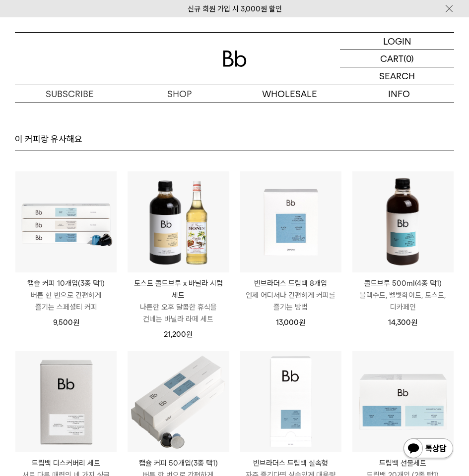 The width and height of the screenshot is (469, 476). What do you see at coordinates (291, 301) in the screenshot?
I see `p: 언제 어디서나 간편하게 커피를 즐기는 방법` at bounding box center [291, 301].